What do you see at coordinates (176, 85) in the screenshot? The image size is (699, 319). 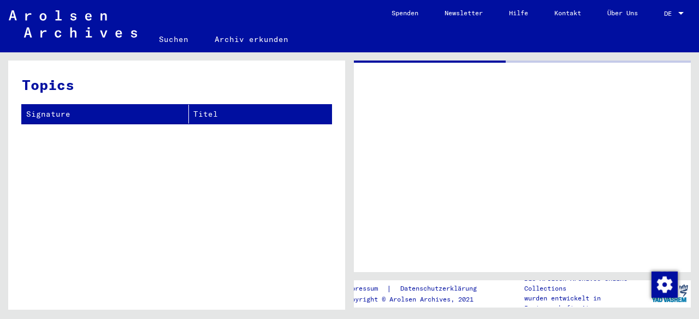 I see `h3: Topics` at bounding box center [176, 85].